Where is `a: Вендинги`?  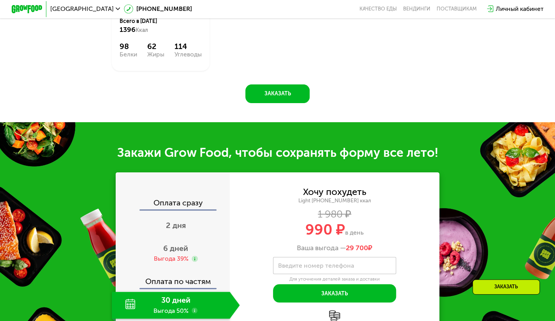 a: Вендинги is located at coordinates (417, 9).